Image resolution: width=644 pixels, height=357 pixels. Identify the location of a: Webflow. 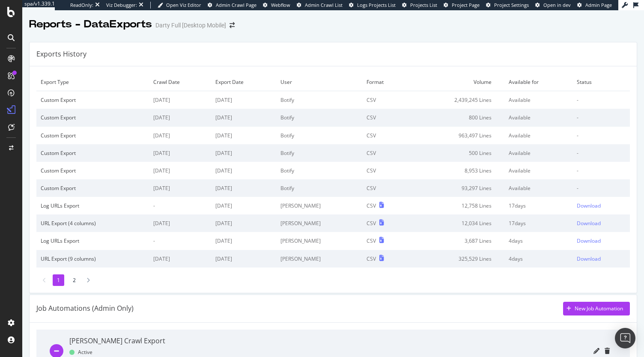
(277, 5).